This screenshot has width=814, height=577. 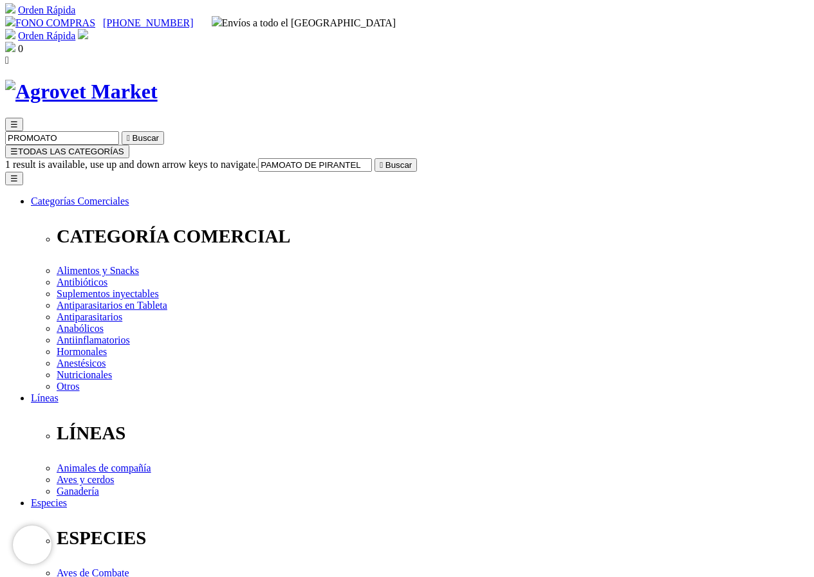 What do you see at coordinates (112, 305) in the screenshot?
I see `a: Antiparasitarios en Tableta` at bounding box center [112, 305].